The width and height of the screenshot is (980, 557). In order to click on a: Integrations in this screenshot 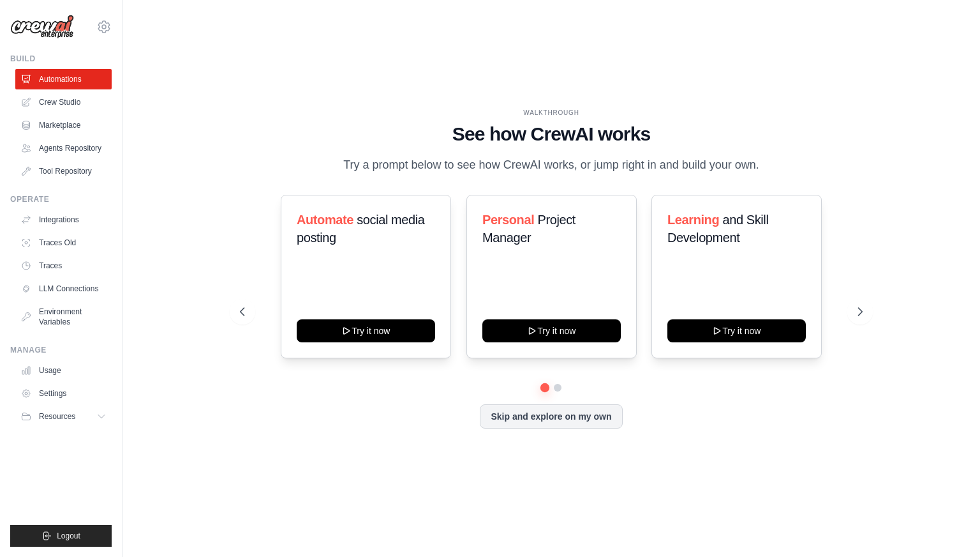, I will do `click(63, 220)`.